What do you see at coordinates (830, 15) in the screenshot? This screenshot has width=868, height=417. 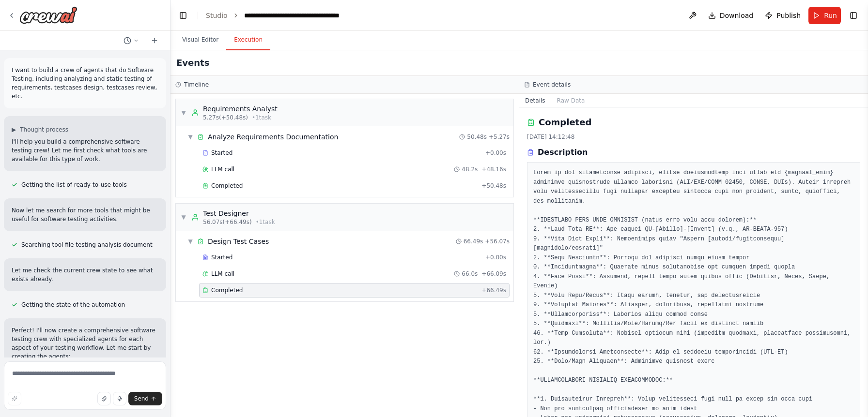 I see `span: Run` at bounding box center [830, 15].